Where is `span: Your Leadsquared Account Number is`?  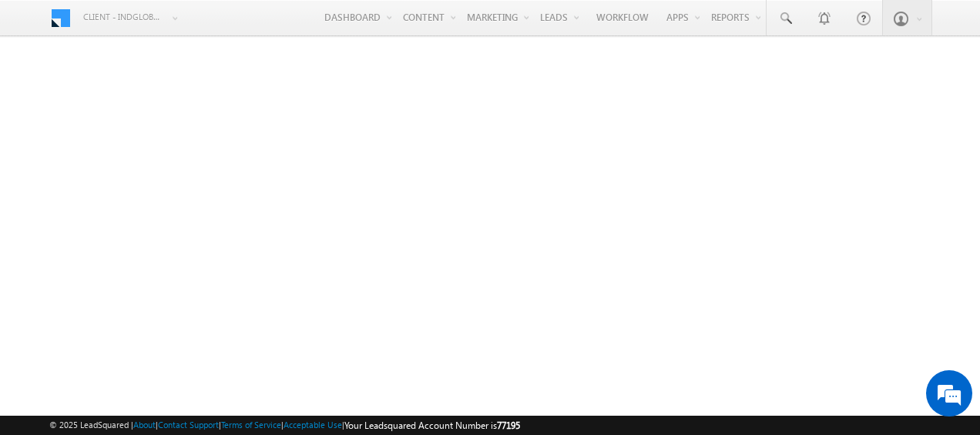 span: Your Leadsquared Account Number is is located at coordinates (432, 425).